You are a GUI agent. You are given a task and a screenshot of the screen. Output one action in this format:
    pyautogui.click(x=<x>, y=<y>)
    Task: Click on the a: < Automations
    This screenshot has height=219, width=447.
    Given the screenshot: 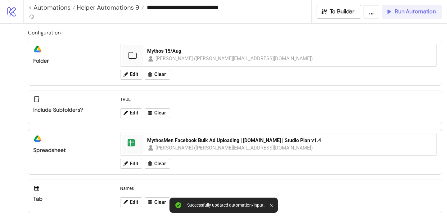 What is the action you would take?
    pyautogui.click(x=52, y=7)
    